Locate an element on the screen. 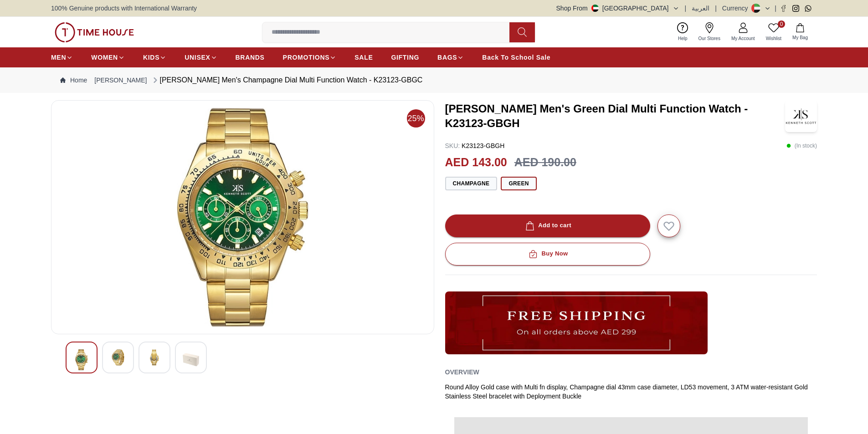  button: Champagne is located at coordinates (471, 184).